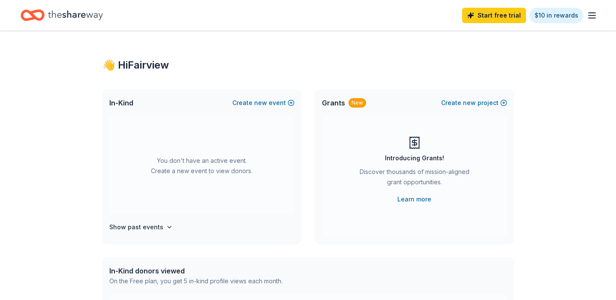 This screenshot has width=616, height=300. What do you see at coordinates (334, 103) in the screenshot?
I see `span: Grants` at bounding box center [334, 103].